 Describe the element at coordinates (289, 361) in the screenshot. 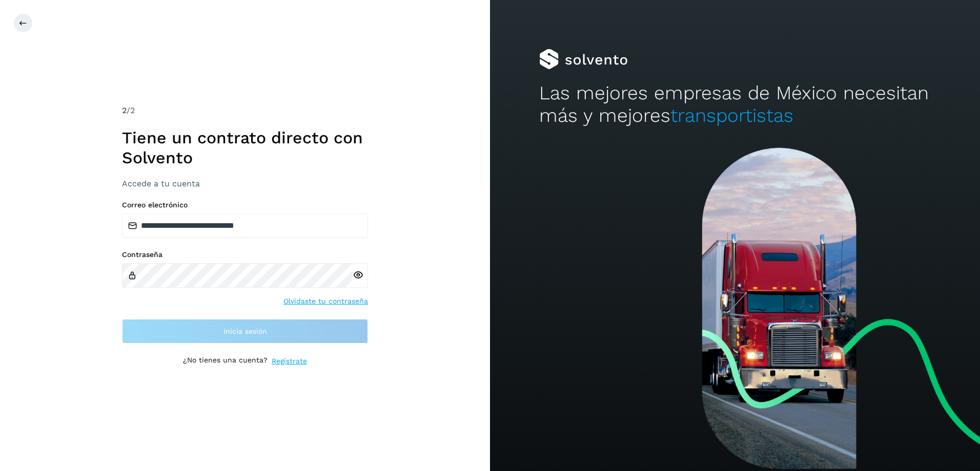

I see `a: Regístrate` at that location.